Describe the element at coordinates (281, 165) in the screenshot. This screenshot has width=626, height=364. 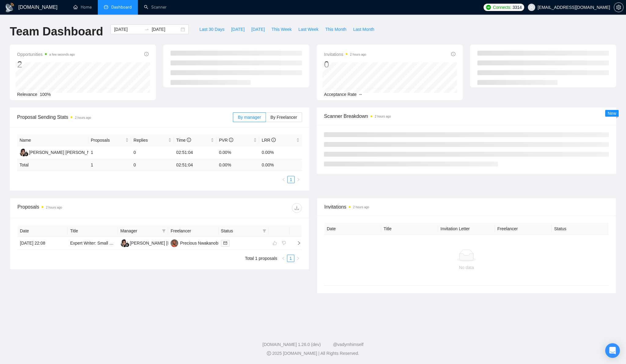
I see `td: 0.00 %` at that location.